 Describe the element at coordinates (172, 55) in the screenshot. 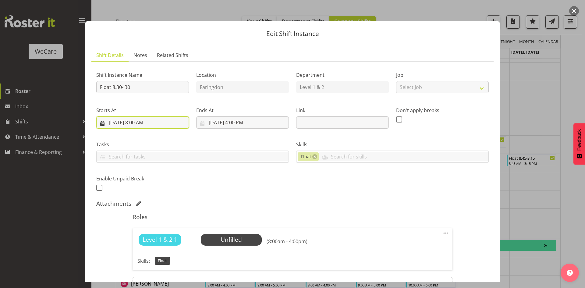

I see `span: Related Shifts` at that location.